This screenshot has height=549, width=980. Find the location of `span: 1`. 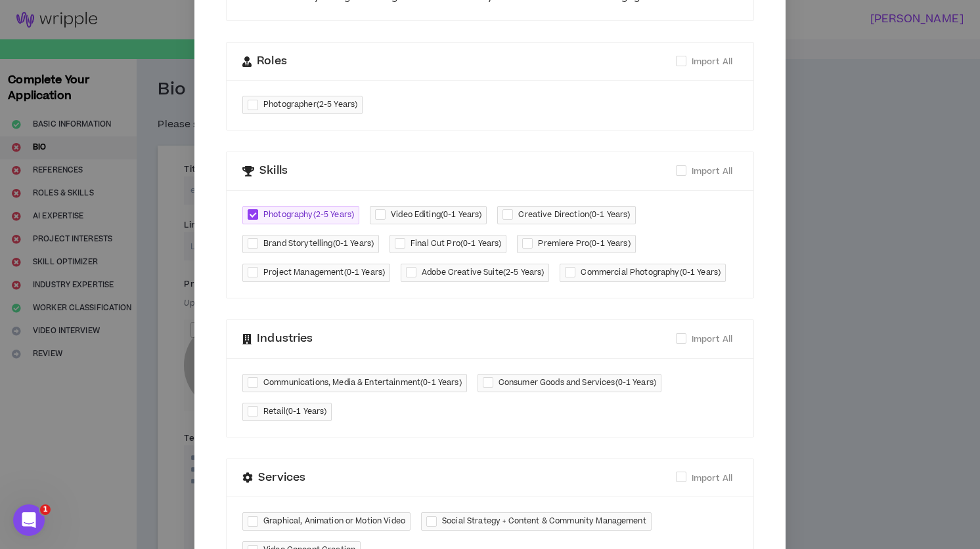

span: 1 is located at coordinates (45, 510).